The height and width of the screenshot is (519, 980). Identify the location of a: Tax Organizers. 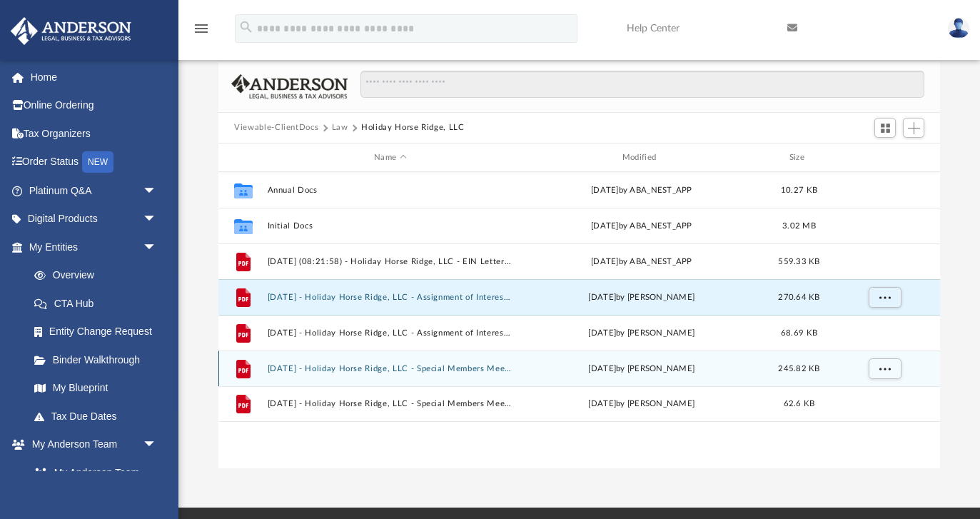
(94, 133).